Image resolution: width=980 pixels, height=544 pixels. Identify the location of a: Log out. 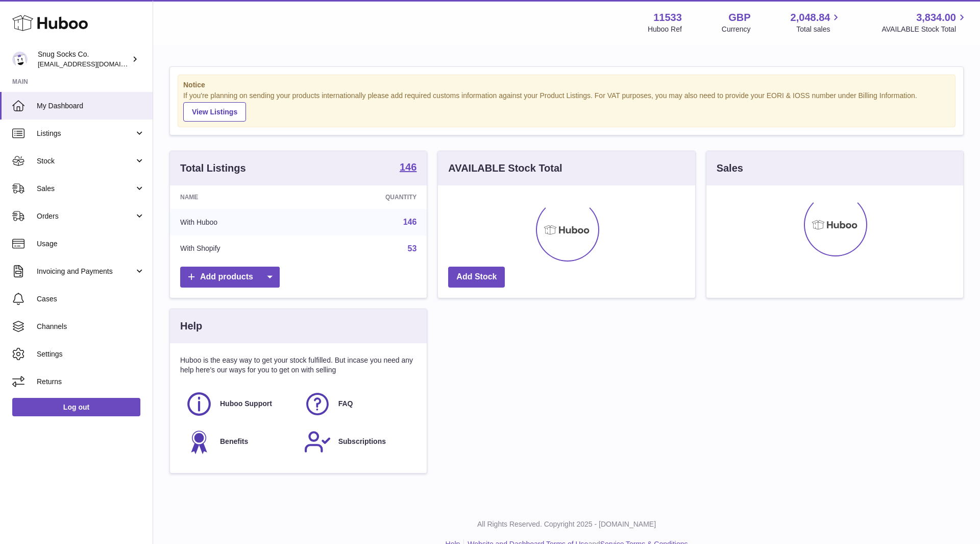
(76, 407).